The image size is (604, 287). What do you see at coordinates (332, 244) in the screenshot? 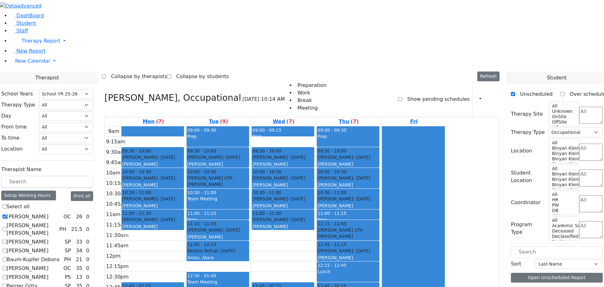
I see `span: 11:45 - 12:15` at bounding box center [332, 244].